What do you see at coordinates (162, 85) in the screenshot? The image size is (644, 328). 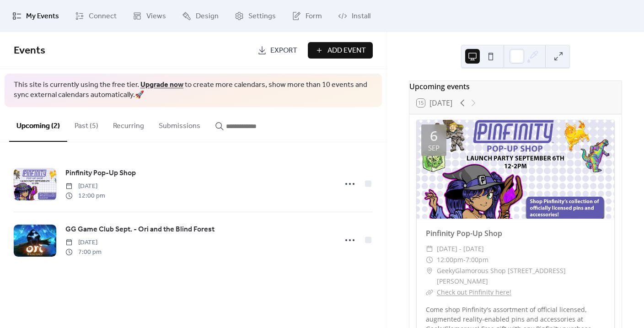 I see `a: Upgrade now` at bounding box center [162, 85].